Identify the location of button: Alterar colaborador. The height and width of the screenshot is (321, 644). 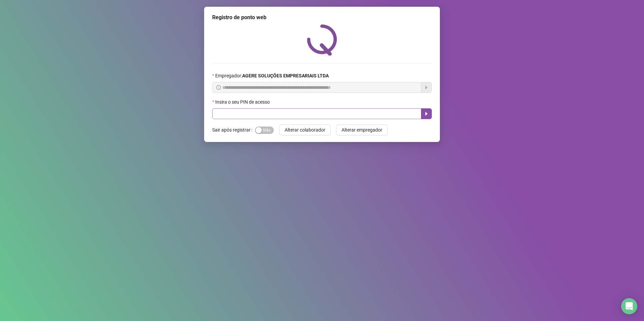
(305, 130).